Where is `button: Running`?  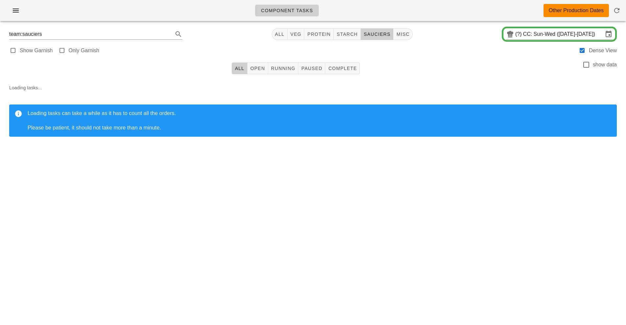
button: Running is located at coordinates (283, 68).